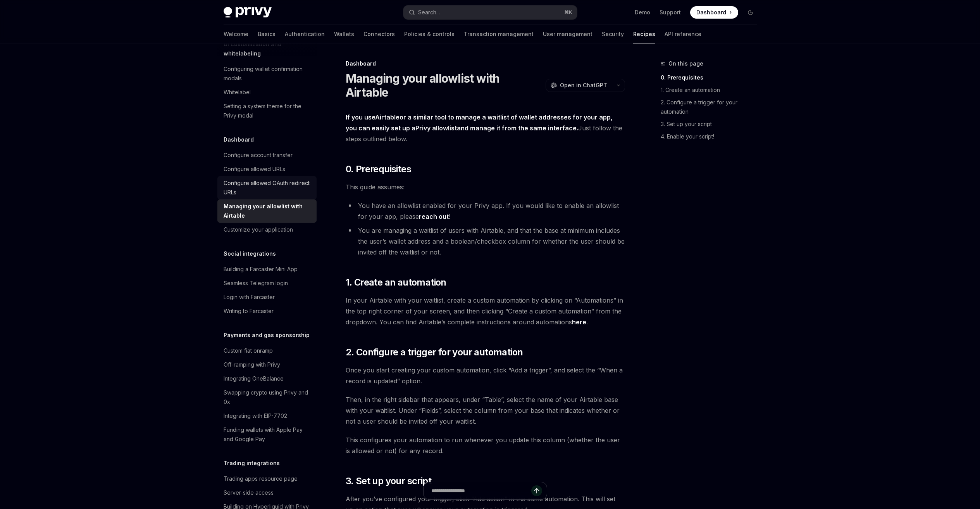 The height and width of the screenshot is (509, 980). Describe the element at coordinates (254, 169) in the screenshot. I see `div: Configure allowed URLs` at that location.